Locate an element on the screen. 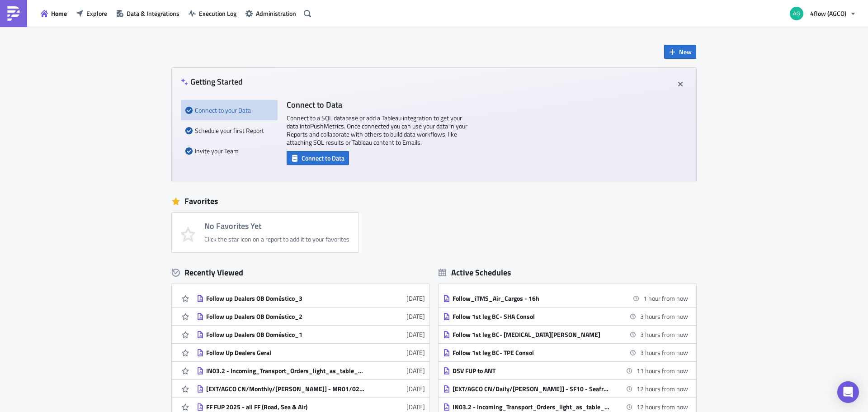 The image size is (868, 412). span: Execution Log is located at coordinates (217, 13).